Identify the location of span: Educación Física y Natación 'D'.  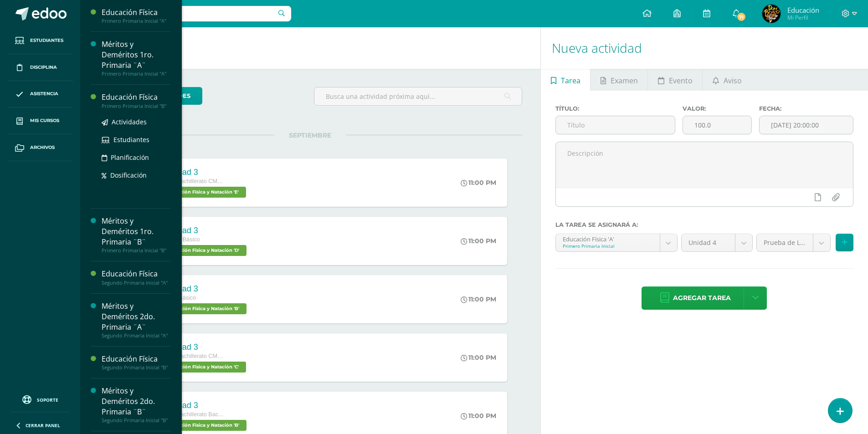
(202, 250).